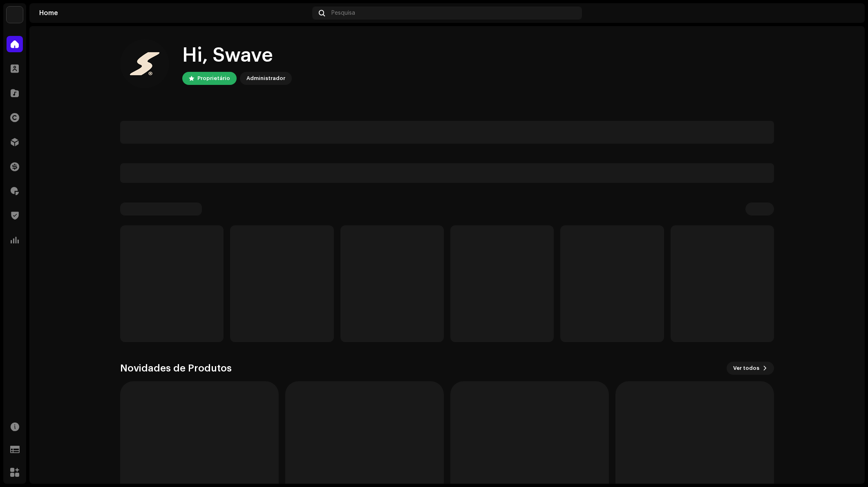  What do you see at coordinates (266, 78) in the screenshot?
I see `div: Administrador` at bounding box center [266, 78].